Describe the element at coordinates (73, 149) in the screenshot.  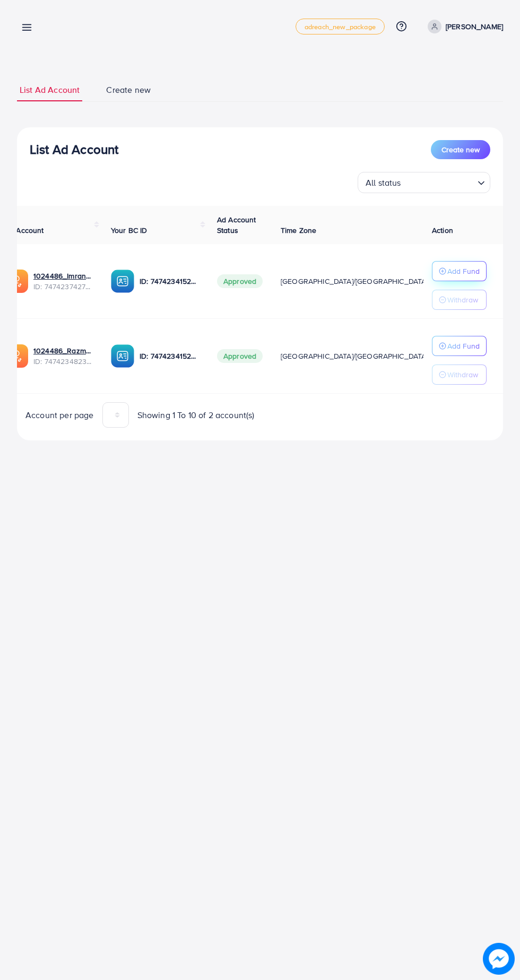
I see `h3: List Ad Account` at that location.